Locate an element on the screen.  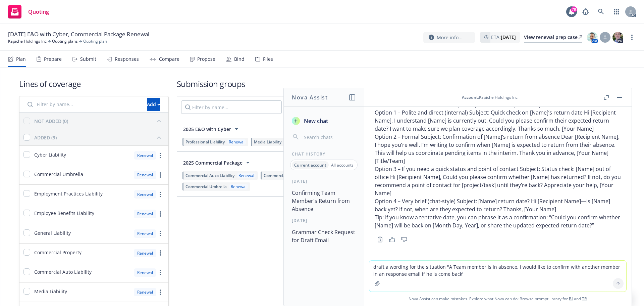
div: View renewal prep case is located at coordinates (553, 37).